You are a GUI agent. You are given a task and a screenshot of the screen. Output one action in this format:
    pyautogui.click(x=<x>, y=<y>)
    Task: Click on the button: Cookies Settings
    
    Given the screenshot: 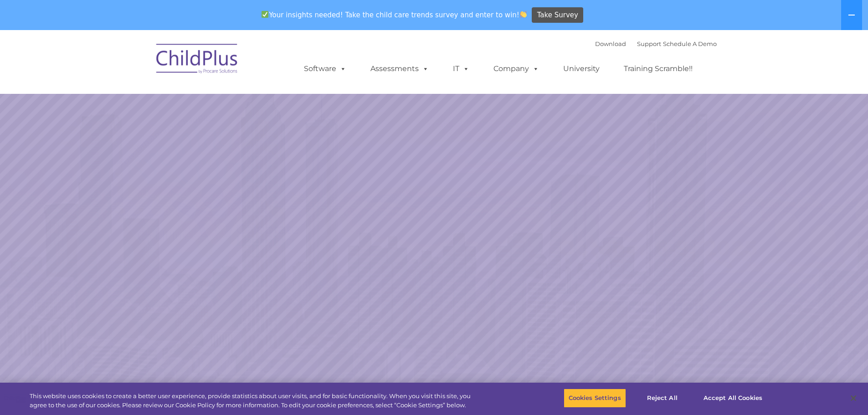 What is the action you would take?
    pyautogui.click(x=595, y=398)
    